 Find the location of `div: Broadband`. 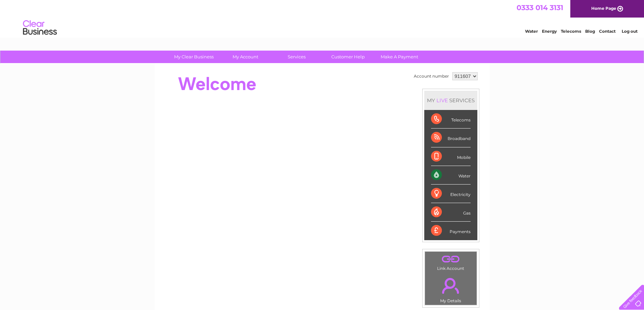

div: Broadband is located at coordinates (450, 138).